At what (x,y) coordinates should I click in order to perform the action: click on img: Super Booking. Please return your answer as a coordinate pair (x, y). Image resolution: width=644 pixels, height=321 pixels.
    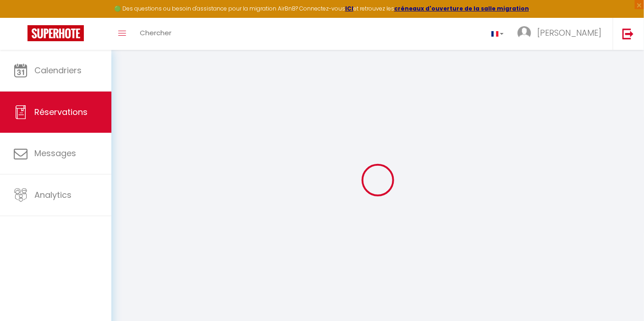
    Looking at the image, I should click on (55, 33).